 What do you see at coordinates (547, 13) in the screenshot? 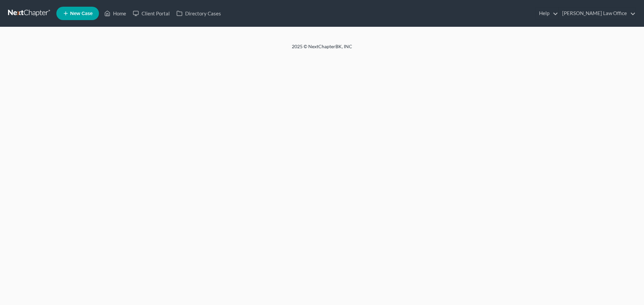
I see `a: Help` at bounding box center [547, 13].